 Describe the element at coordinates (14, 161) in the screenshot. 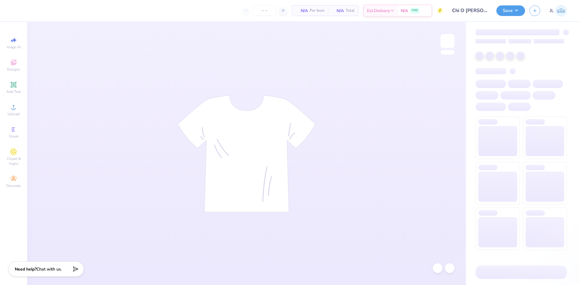

I see `span: Clipart & logos` at that location.